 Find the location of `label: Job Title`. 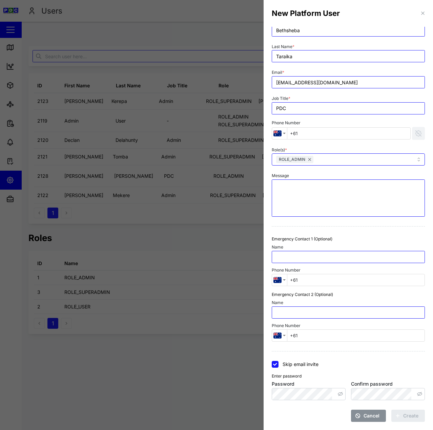

label: Job Title is located at coordinates (281, 99).